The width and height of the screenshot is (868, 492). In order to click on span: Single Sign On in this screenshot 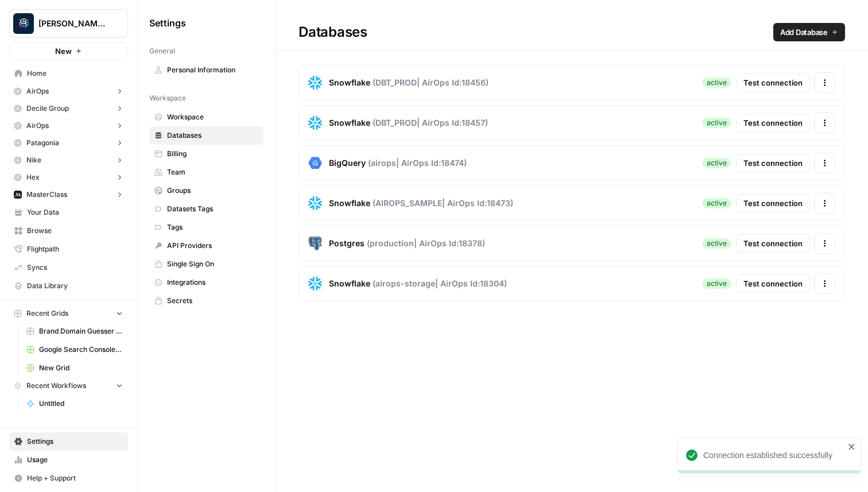, I will do `click(212, 264)`.